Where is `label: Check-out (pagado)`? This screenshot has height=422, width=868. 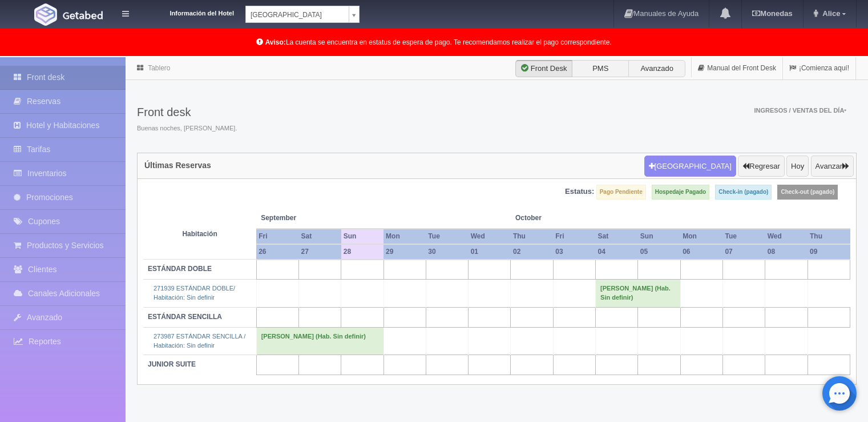
label: Check-out (pagado) is located at coordinates (808, 192).